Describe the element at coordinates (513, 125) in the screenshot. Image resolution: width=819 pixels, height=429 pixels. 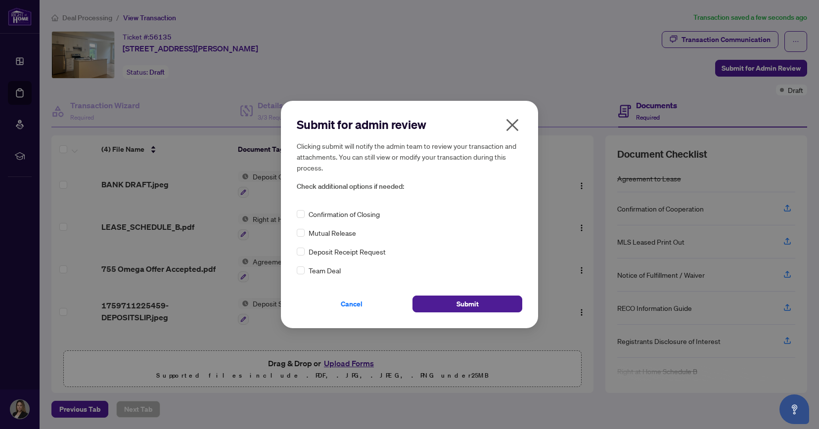
I see `span: close` at that location.